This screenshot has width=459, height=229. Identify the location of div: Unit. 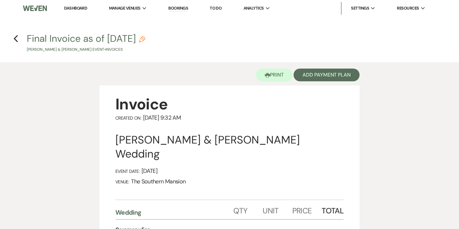
(277, 209).